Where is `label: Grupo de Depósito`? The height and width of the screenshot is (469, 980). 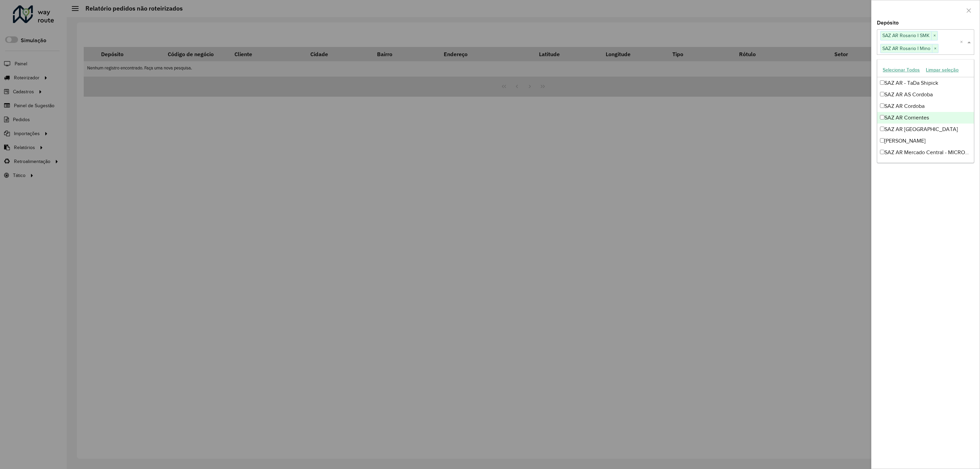
label: Grupo de Depósito is located at coordinates (900, 63).